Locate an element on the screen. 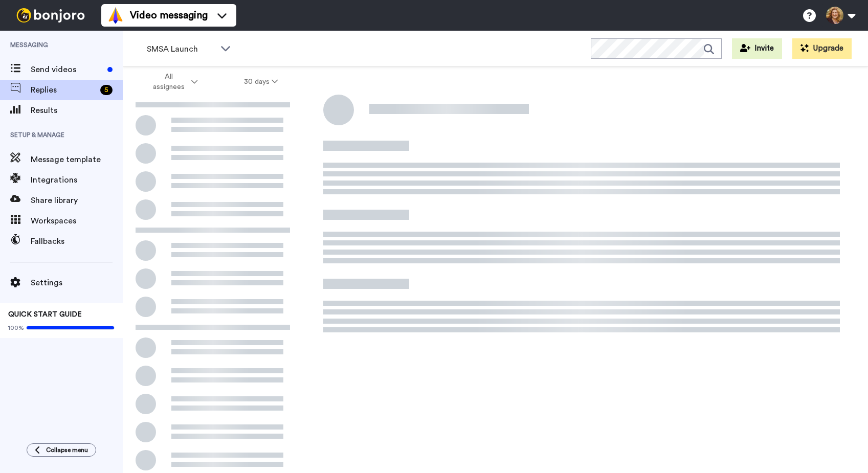  button: 30 days is located at coordinates (261, 82).